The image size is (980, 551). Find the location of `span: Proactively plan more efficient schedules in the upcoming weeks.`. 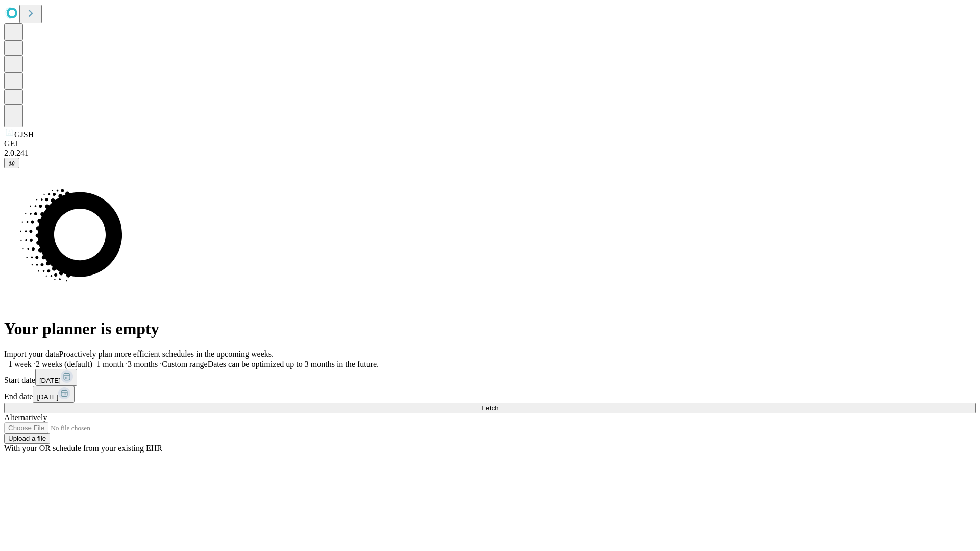

span: Proactively plan more efficient schedules in the upcoming weeks. is located at coordinates (166, 353).